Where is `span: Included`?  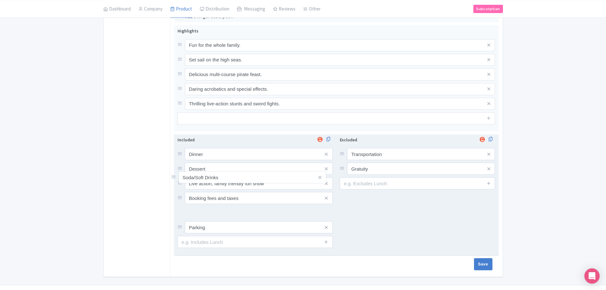 span: Included is located at coordinates (186, 140).